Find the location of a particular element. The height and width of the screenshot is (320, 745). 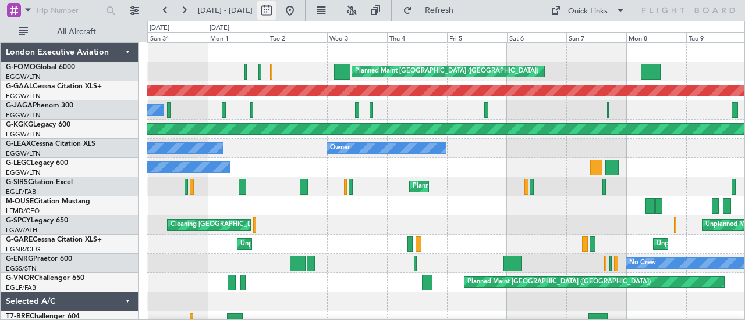

span: All Aircraft is located at coordinates (76, 32).